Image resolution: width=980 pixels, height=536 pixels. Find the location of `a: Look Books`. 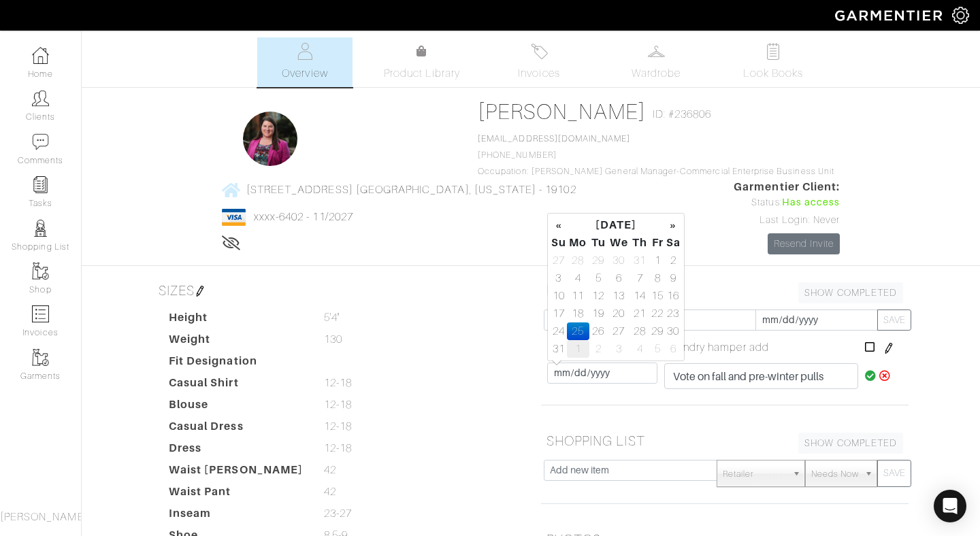

a: Look Books is located at coordinates (773, 62).